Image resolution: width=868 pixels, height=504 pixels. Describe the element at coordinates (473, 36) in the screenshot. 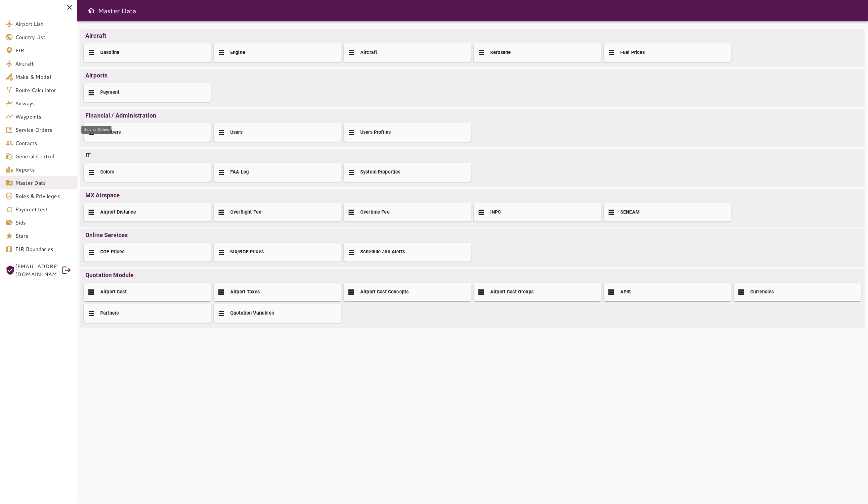

I see `p: Aircraft` at that location.